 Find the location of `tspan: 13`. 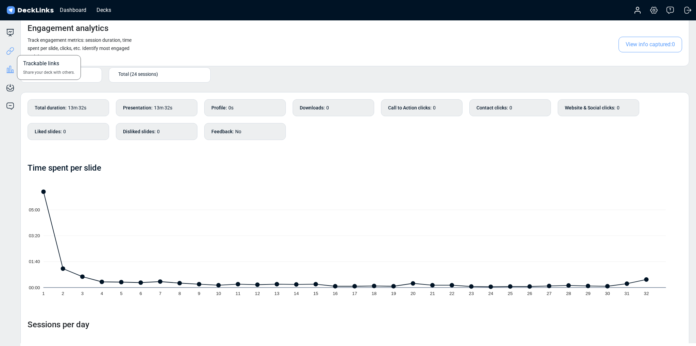

tspan: 13 is located at coordinates (277, 293).